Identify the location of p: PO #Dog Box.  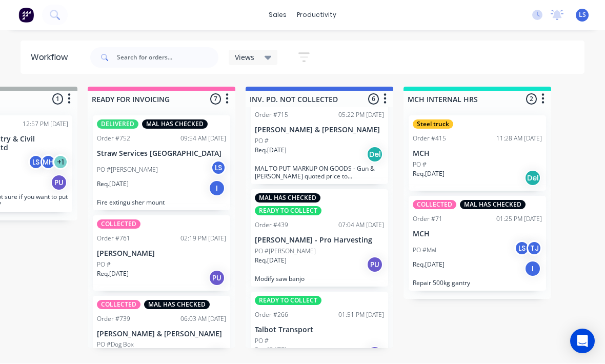
(116, 345).